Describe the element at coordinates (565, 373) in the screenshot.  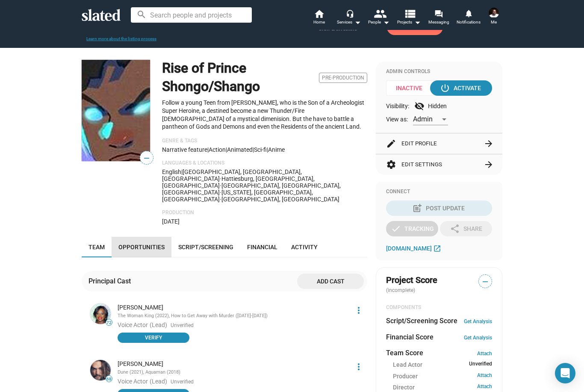
I see `div: Open Intercom Messenger` at that location.